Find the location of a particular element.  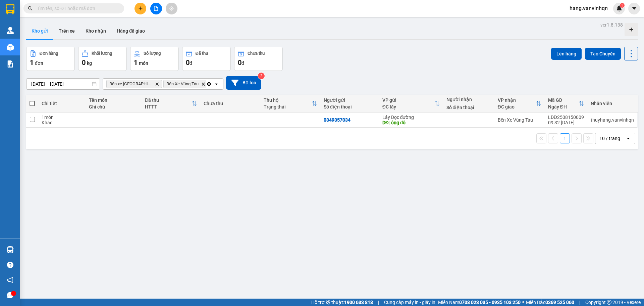

img: solution-icon is located at coordinates (10, 64).